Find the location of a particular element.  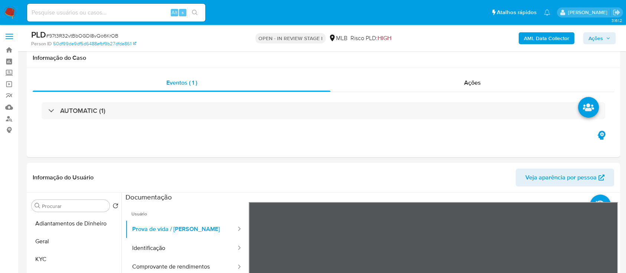

span: s is located at coordinates (183, 12).